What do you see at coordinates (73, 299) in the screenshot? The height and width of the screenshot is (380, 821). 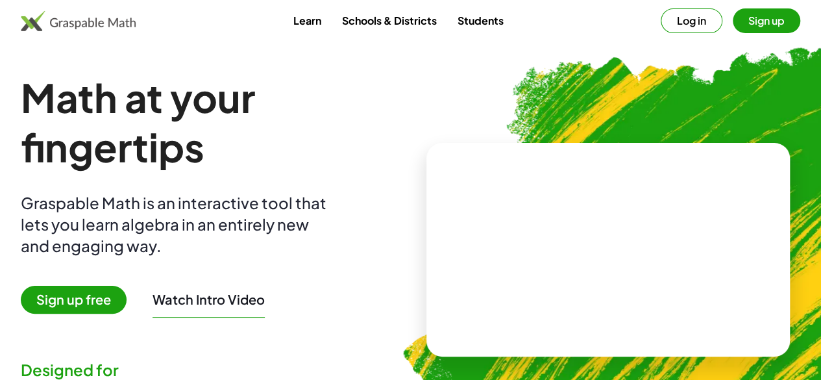 I see `span: Sign up free` at bounding box center [73, 299].